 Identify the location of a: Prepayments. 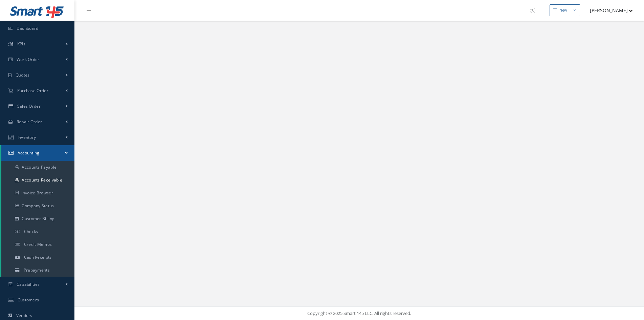
(38, 270).